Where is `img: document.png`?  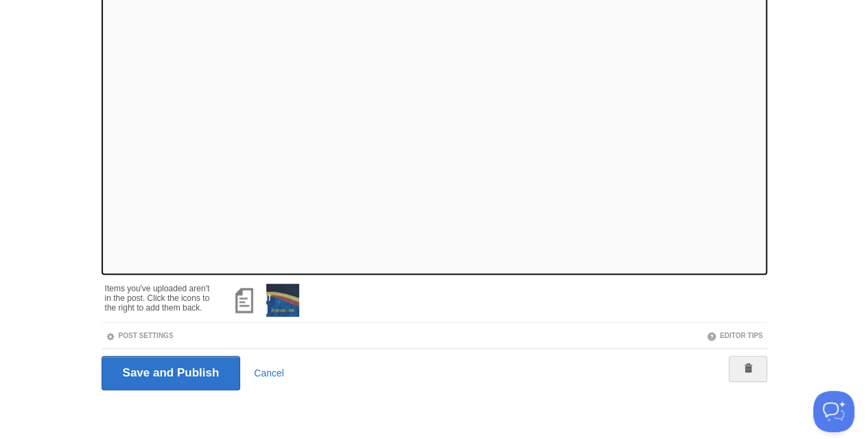
img: document.png is located at coordinates (245, 300).